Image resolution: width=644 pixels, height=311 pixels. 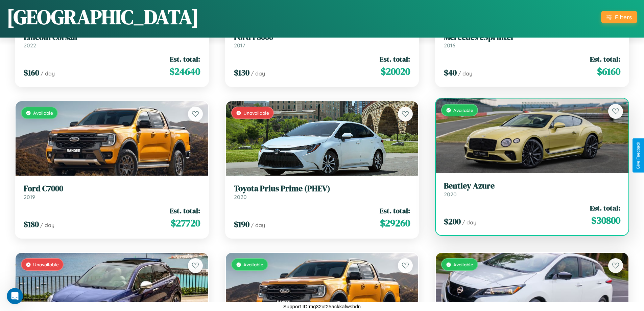 I want to click on a: Ford C70002019, so click(x=112, y=192).